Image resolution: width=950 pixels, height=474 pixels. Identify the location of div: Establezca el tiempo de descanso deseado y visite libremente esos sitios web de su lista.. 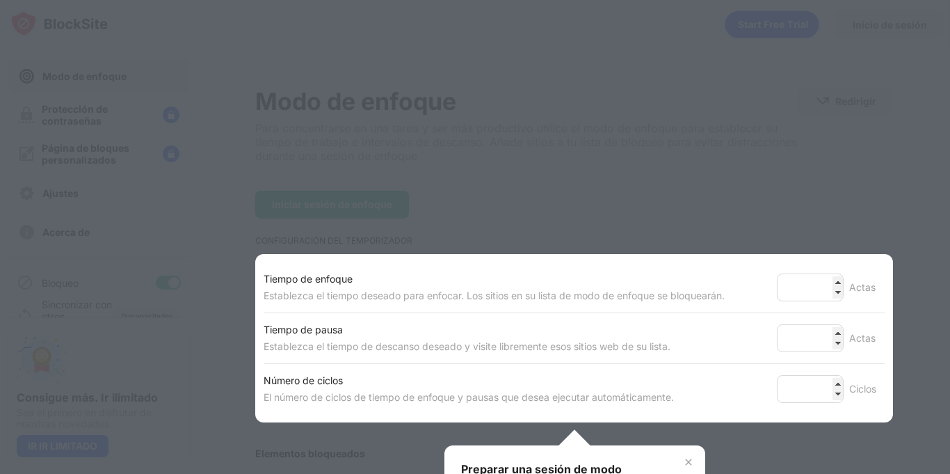
(467, 346).